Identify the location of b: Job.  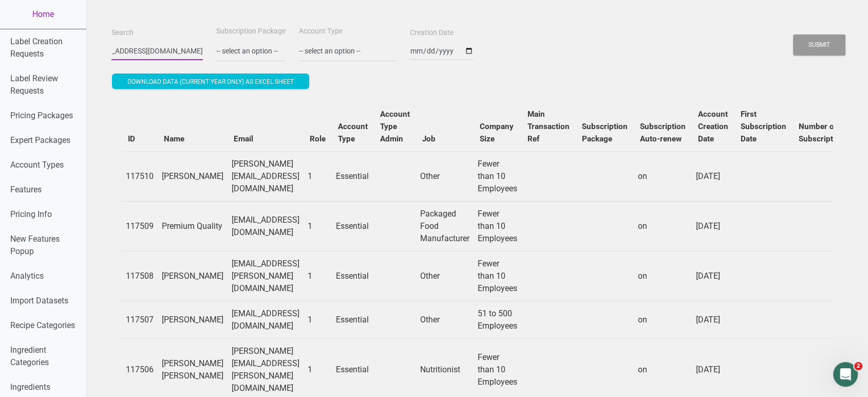
(429, 139).